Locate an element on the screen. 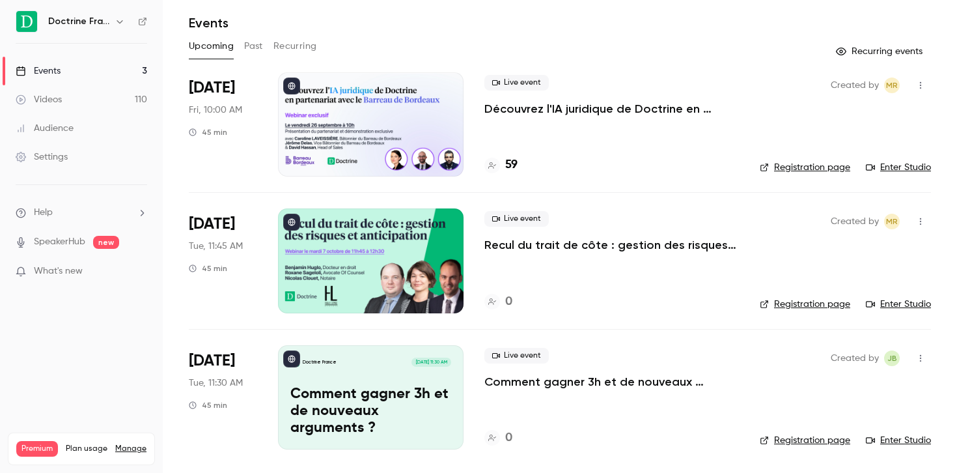 The image size is (957, 473). div: Oct 7 Tue, 11:45 AM (Europe/Paris) is located at coordinates (223, 260).